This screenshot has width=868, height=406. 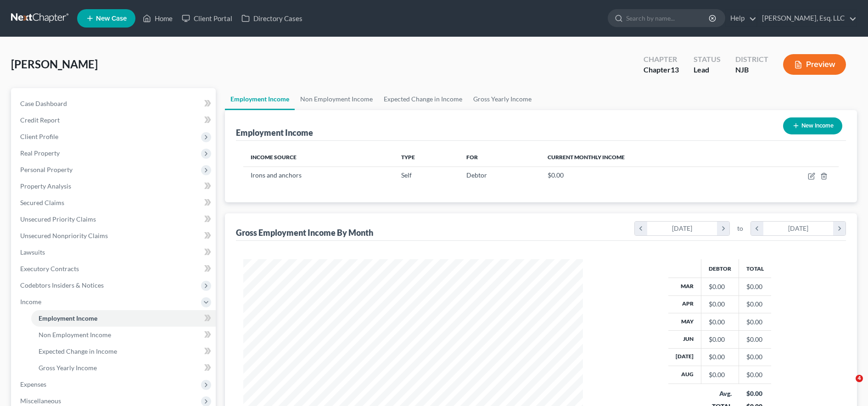 I want to click on span: Income, so click(x=31, y=302).